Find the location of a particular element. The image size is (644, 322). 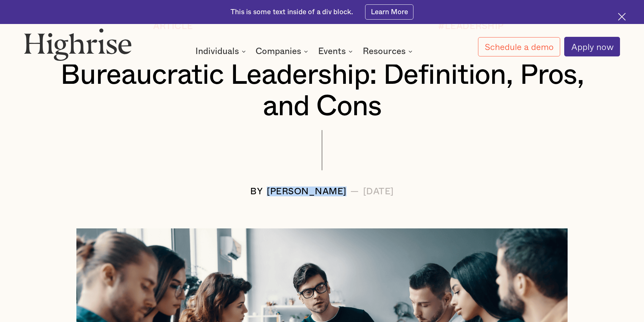

a: Learn More is located at coordinates (389, 12).